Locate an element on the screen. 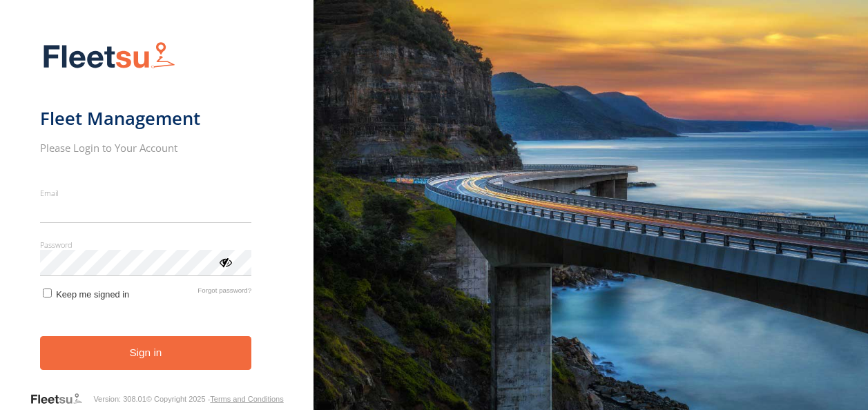  h1: Fleet Management is located at coordinates (145, 118).